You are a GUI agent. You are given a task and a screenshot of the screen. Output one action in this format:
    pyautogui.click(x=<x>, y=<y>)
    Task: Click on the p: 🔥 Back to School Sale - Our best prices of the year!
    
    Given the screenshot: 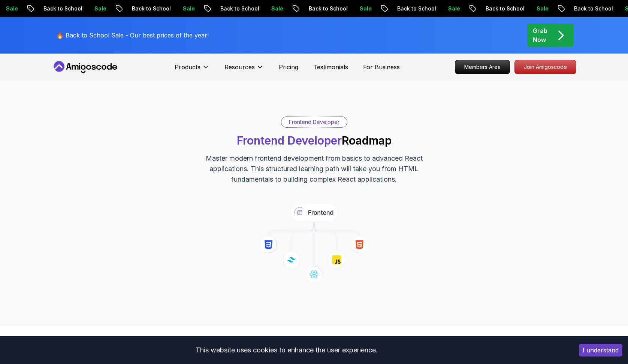 What is the action you would take?
    pyautogui.click(x=132, y=35)
    